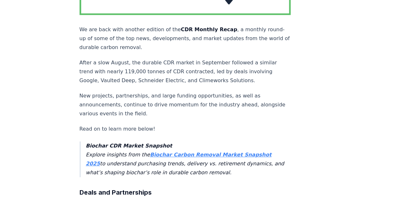  What do you see at coordinates (185, 129) in the screenshot?
I see `p: Read on to learn more below!` at bounding box center [185, 129].